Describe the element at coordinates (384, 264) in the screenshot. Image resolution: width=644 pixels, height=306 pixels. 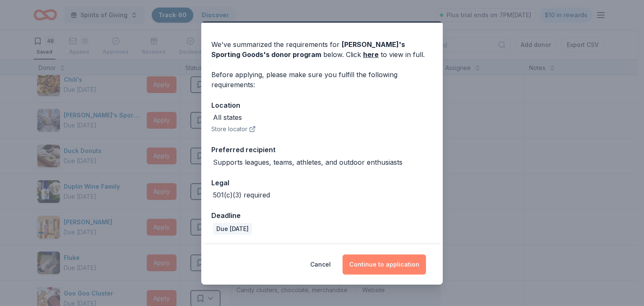
I see `button: Continue to application` at that location.